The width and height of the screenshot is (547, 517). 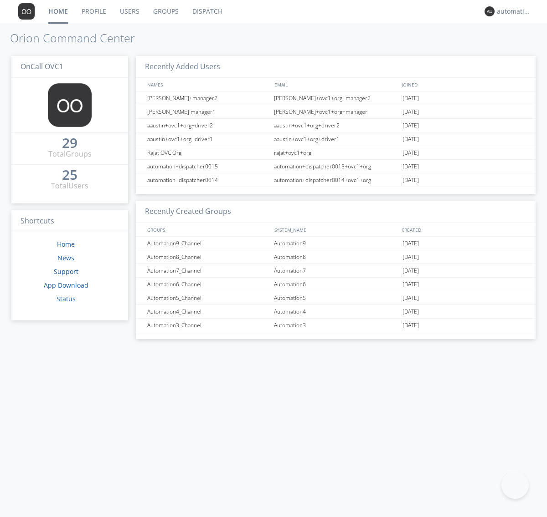 What do you see at coordinates (336, 166) in the screenshot?
I see `div: automation+dispatcher0015+ovc1+org` at bounding box center [336, 166].